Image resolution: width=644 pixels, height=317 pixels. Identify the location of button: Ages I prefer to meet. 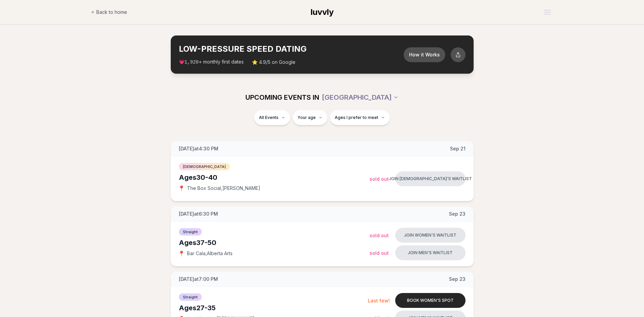
(360, 118).